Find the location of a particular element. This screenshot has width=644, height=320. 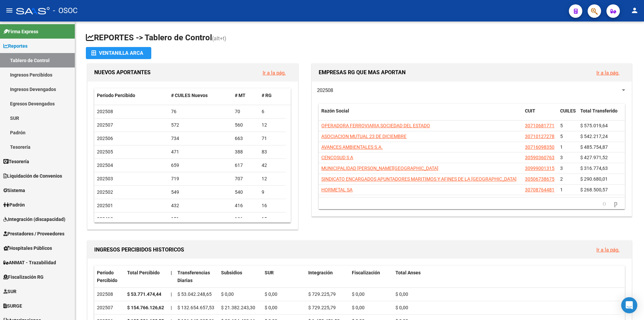

datatable-header-cell: Integración is located at coordinates (327, 277).